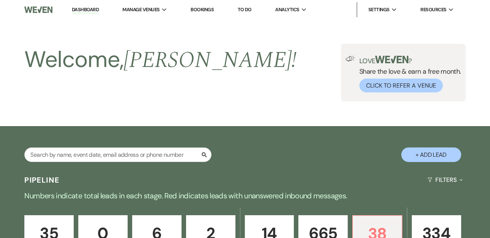 Image resolution: width=490 pixels, height=238 pixels. I want to click on img: loud-speaker-illustration.svg, so click(350, 59).